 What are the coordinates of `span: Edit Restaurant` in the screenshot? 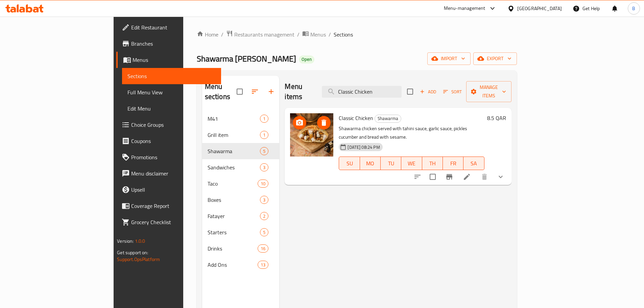 It's located at (174, 27).